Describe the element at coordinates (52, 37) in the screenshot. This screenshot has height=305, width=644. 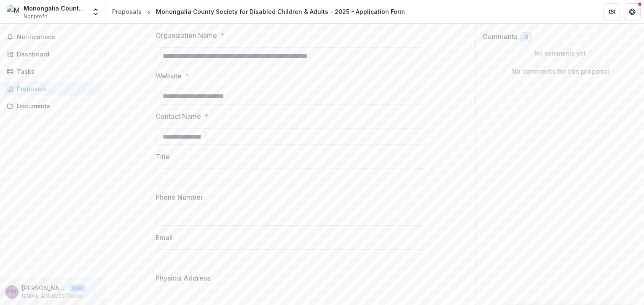
I see `button: Notifications` at that location.